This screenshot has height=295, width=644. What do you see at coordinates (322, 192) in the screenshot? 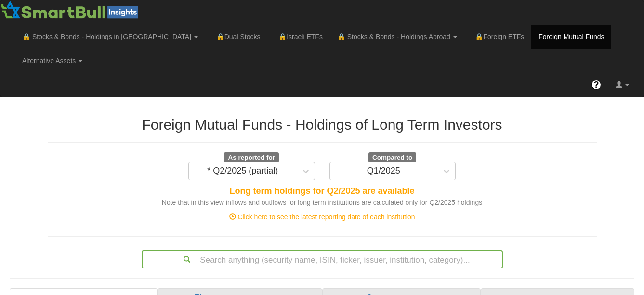
I see `div: Long term holdings for Q2/2025 are available` at bounding box center [322, 192].